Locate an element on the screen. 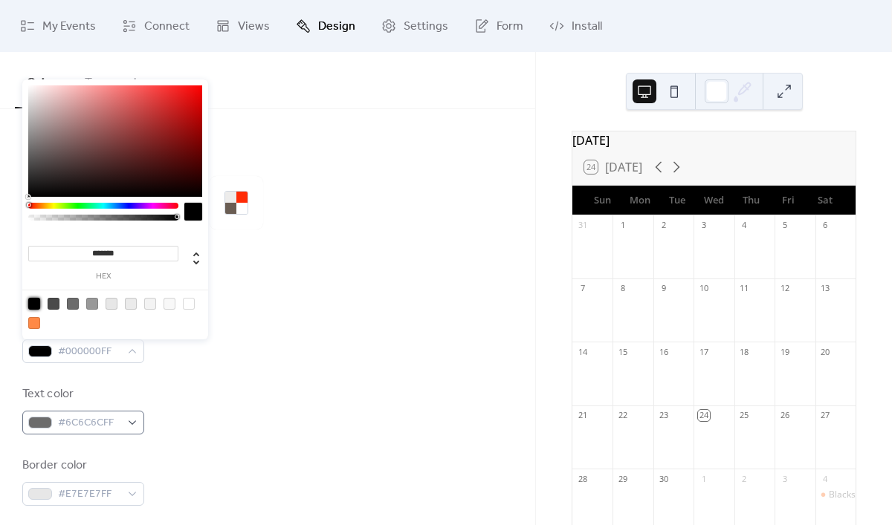  div: Tue is located at coordinates (677, 201).